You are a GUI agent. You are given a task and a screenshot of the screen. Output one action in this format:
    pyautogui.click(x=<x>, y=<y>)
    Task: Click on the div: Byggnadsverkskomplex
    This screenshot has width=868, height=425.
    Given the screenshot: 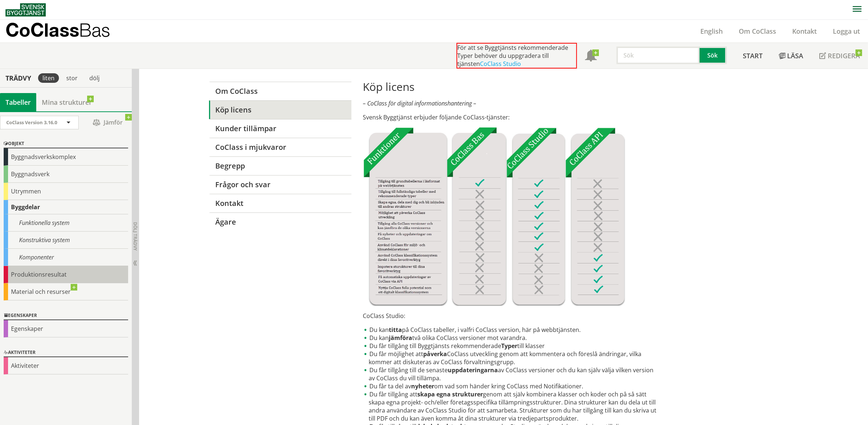 What is the action you would take?
    pyautogui.click(x=66, y=157)
    